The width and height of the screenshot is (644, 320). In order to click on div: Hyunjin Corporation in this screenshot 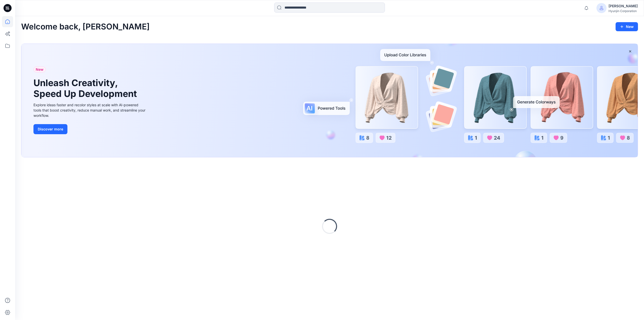, I will do `click(623, 11)`.